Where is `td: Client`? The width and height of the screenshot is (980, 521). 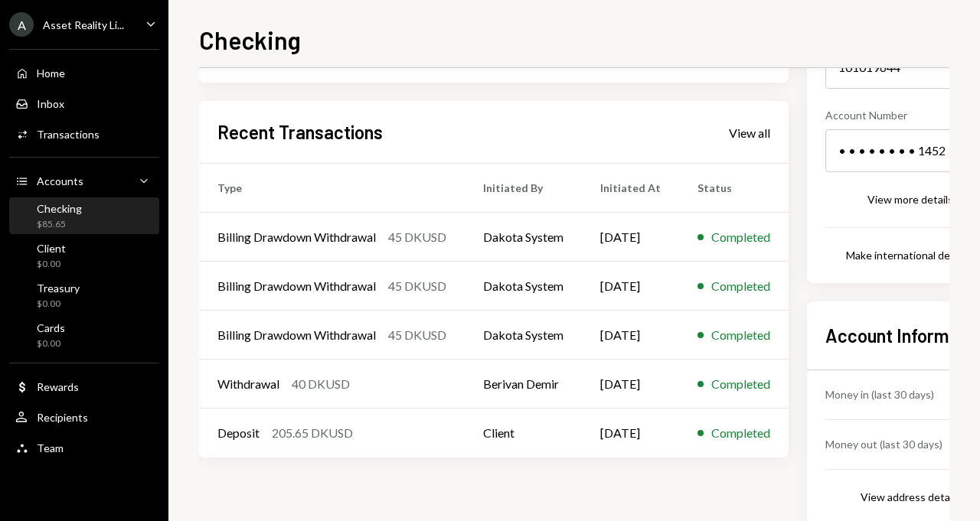
td: Client is located at coordinates (523, 433).